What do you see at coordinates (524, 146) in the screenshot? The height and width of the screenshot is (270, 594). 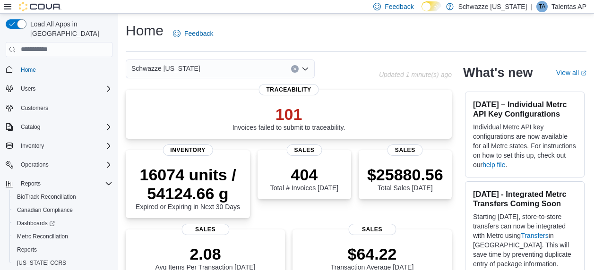 I see `p: Individual Metrc API key configurations are now available for all Metrc states. For instructions ...` at bounding box center [524, 146].